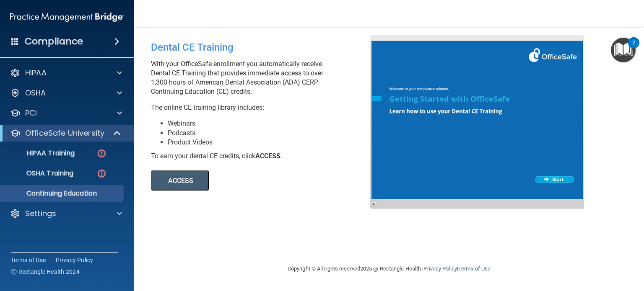 This screenshot has height=291, width=644. I want to click on p: PCI, so click(31, 113).